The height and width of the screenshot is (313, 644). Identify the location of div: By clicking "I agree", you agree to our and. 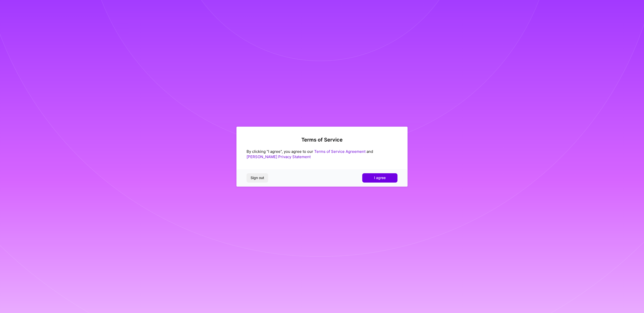
(322, 154).